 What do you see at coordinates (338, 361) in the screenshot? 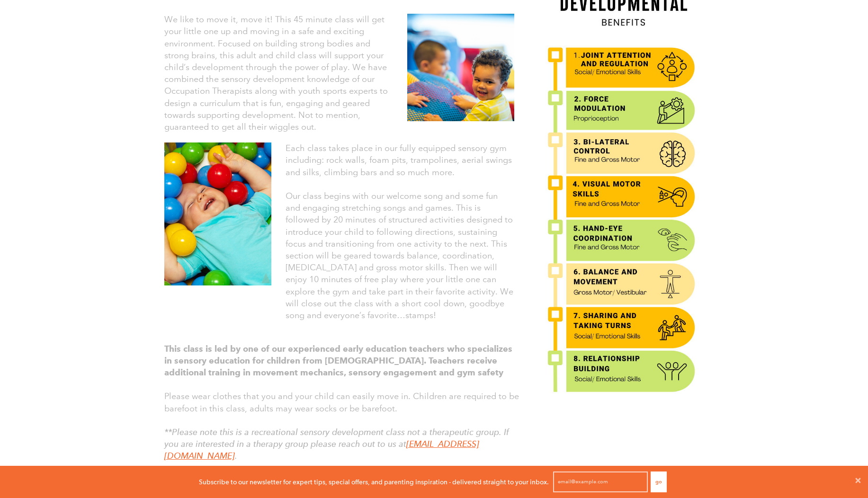
I see `strong: This class is led by one of our experienced early education teachers who specializes in sensory e...` at bounding box center [338, 361].